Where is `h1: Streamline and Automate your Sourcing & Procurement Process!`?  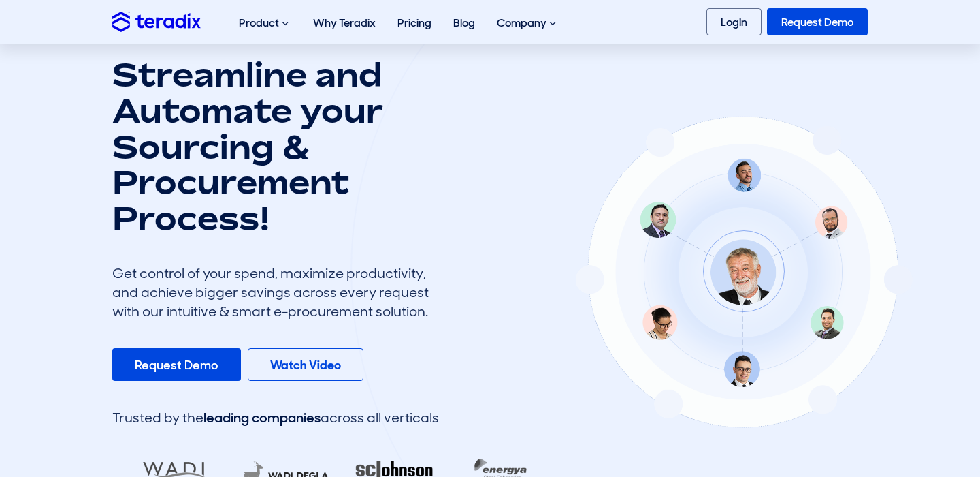 h1: Streamline and Automate your Sourcing & Procurement Process! is located at coordinates (276, 147).